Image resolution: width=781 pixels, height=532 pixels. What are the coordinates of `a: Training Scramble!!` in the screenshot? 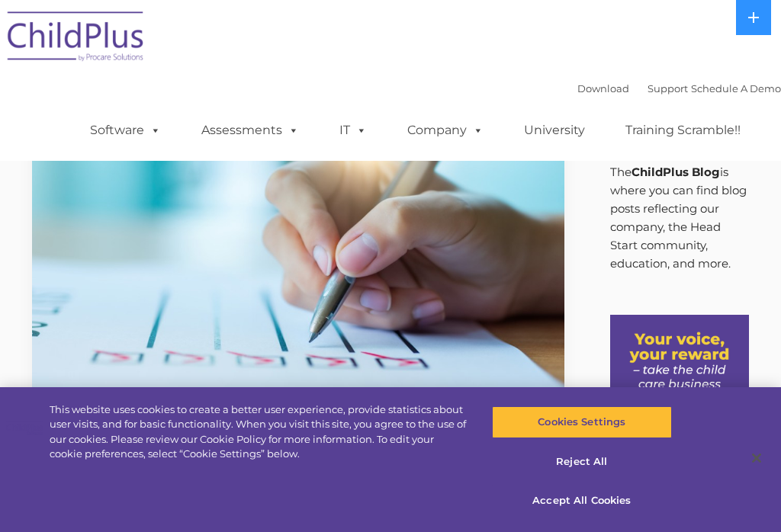 It's located at (682, 130).